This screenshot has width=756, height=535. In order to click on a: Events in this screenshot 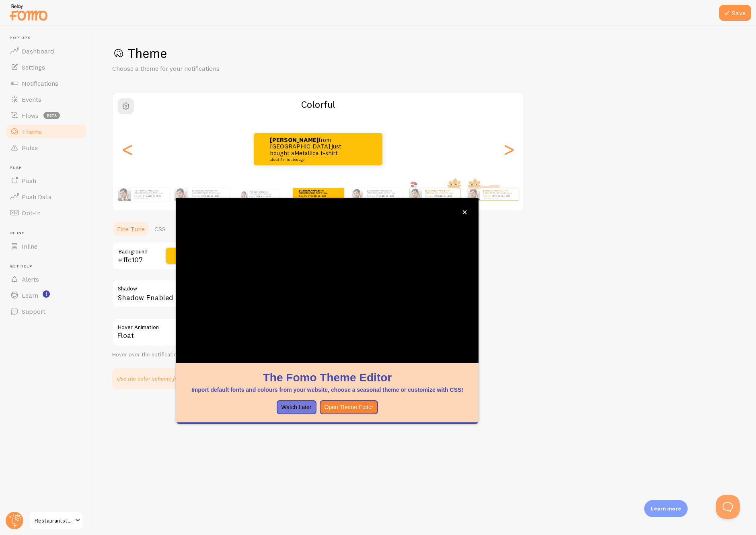, I will do `click(46, 99)`.